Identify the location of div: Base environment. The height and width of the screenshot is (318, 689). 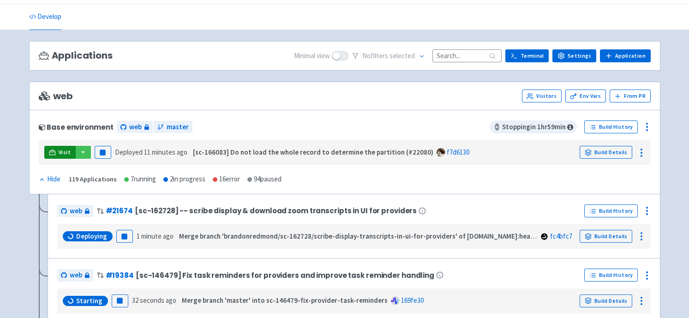
(76, 127).